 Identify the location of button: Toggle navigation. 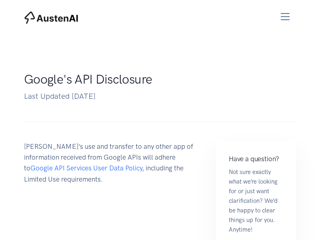
(285, 16).